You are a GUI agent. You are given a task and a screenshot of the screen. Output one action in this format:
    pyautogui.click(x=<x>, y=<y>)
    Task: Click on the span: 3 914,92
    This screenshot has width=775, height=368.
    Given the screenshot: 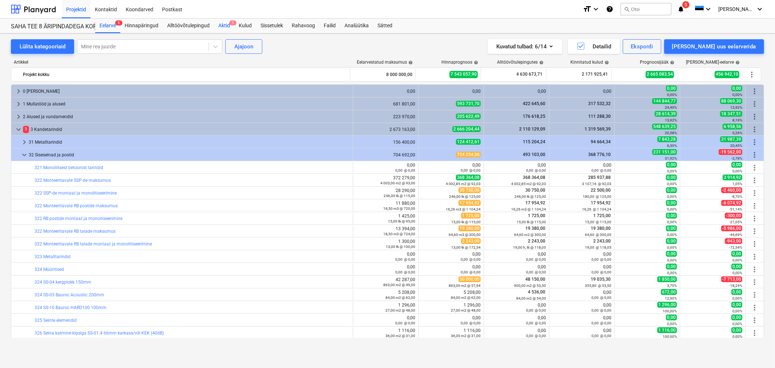 What is the action you would take?
    pyautogui.click(x=733, y=177)
    